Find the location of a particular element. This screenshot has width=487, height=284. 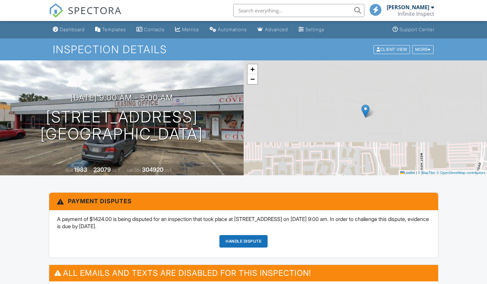

div: Automations is located at coordinates (232, 29).